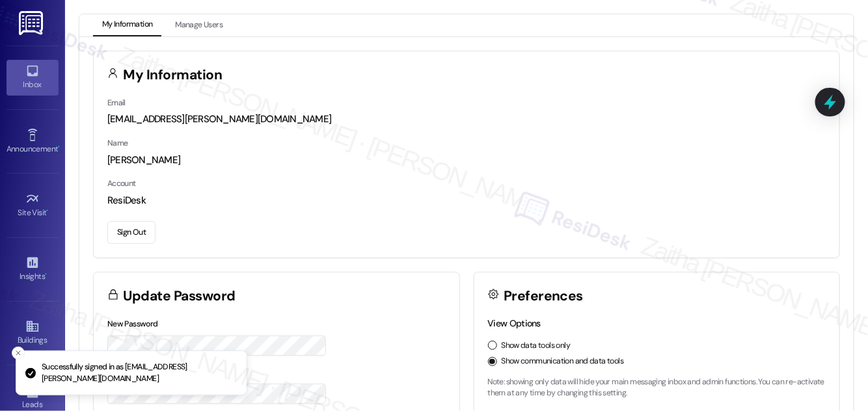 Image resolution: width=868 pixels, height=411 pixels. Describe the element at coordinates (32, 333) in the screenshot. I see `a: Buildings` at that location.